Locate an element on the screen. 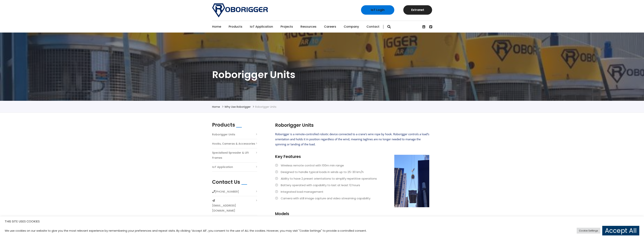 The image size is (644, 239). a: Cookie Settings is located at coordinates (588, 230).